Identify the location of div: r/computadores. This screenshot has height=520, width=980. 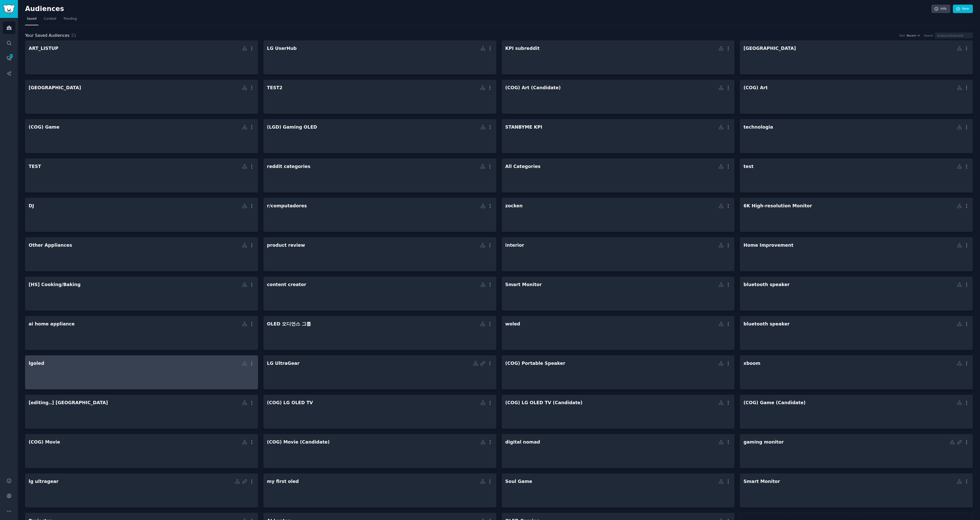
(287, 206).